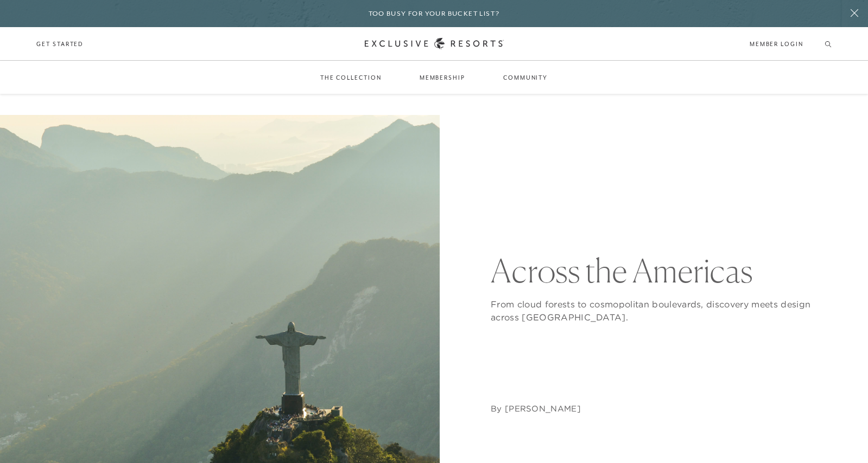  Describe the element at coordinates (434, 14) in the screenshot. I see `h6: Too busy for your bucket list?` at that location.